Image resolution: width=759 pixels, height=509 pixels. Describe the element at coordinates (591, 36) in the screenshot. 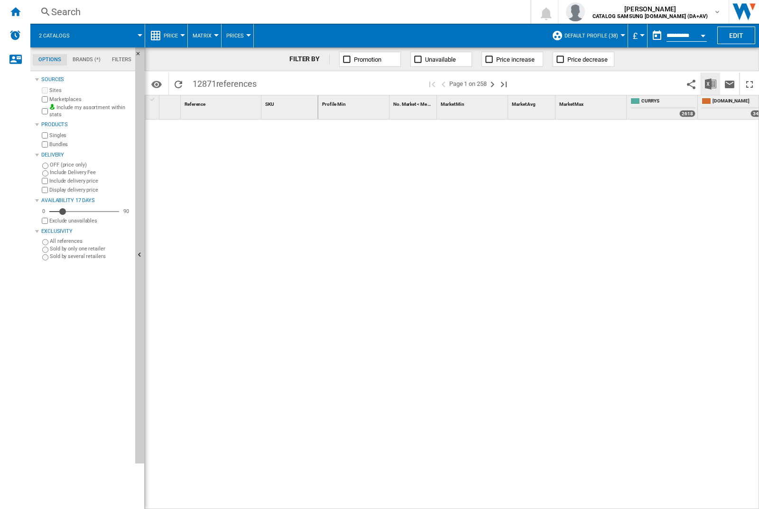

I see `span: Default profile (38)` at that location.